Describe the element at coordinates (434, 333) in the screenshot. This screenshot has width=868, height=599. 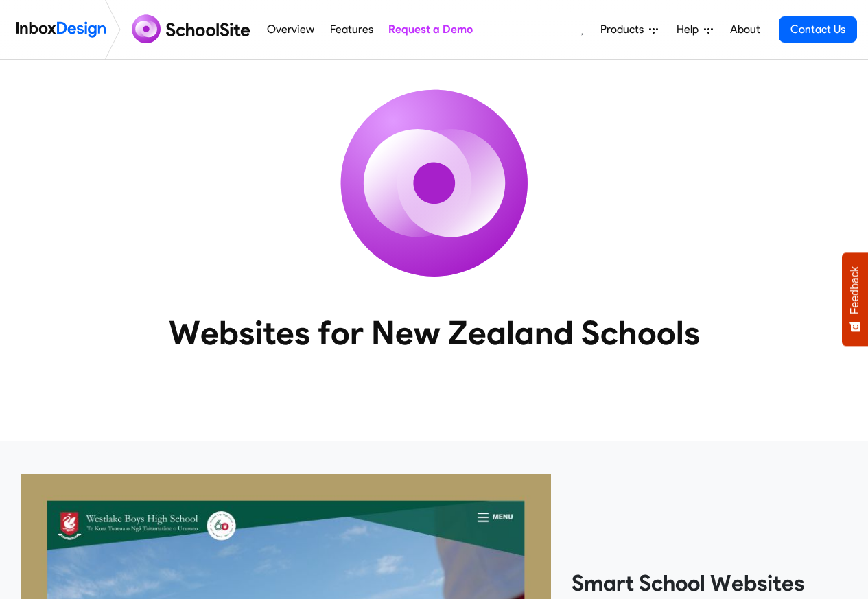
I see `heading: Websites for New Zealand Schools` at that location.